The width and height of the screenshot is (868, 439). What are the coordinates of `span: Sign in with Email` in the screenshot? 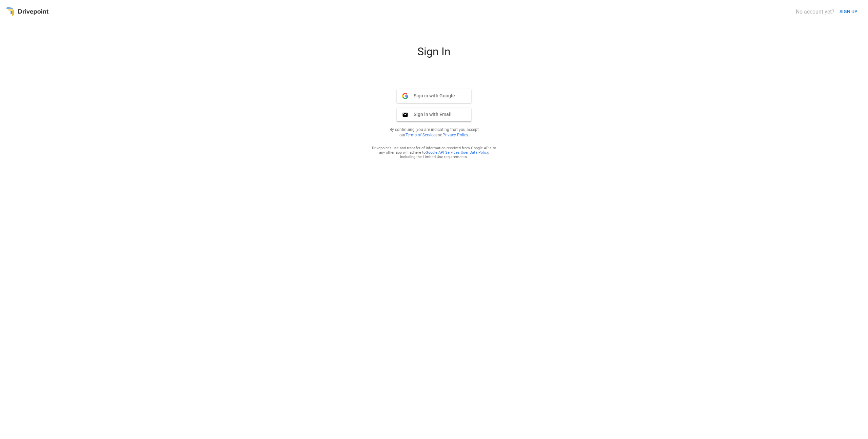 It's located at (430, 114).